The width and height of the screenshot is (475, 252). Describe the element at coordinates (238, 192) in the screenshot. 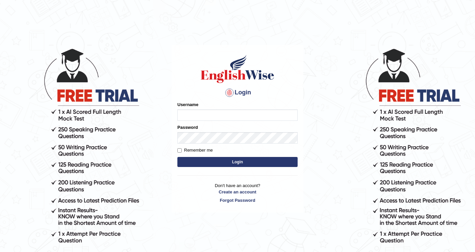

I see `a: Create an account` at that location.